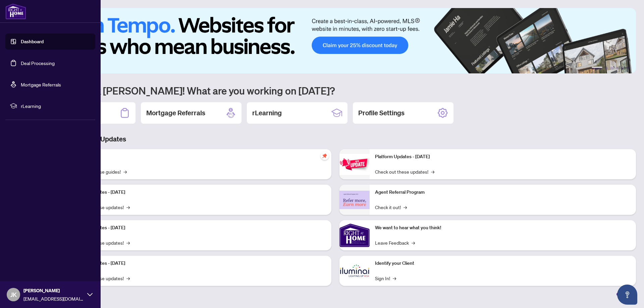 This screenshot has width=644, height=308. What do you see at coordinates (606, 68) in the screenshot?
I see `button: 2` at bounding box center [606, 68].